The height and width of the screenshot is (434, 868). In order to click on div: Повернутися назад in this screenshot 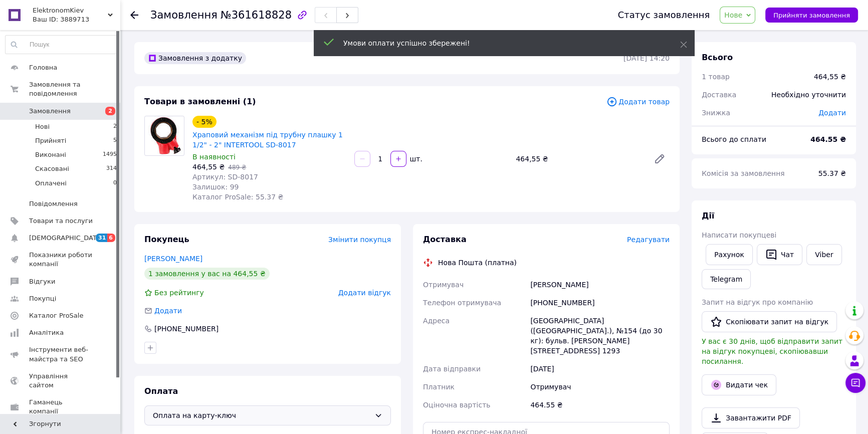, I will do `click(135, 15)`.